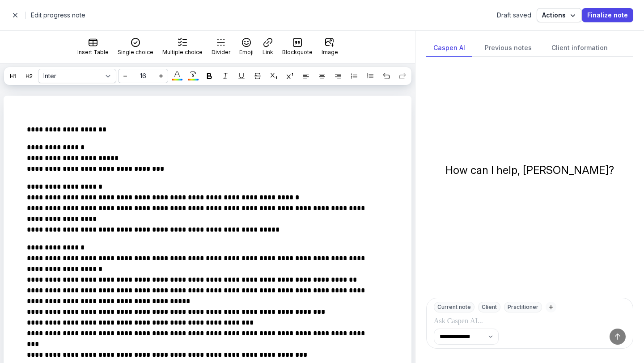 The image size is (644, 363). Describe the element at coordinates (489, 307) in the screenshot. I see `div: Client` at that location.